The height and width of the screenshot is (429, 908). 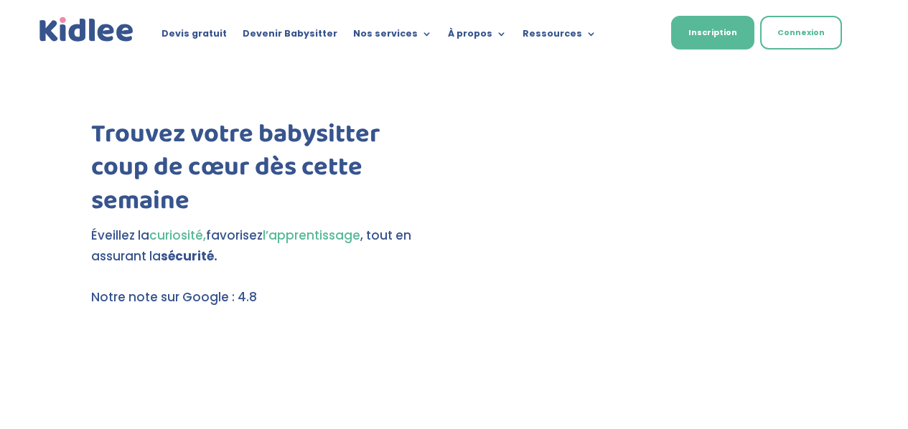 I want to click on a: Devis gratuit, so click(x=194, y=37).